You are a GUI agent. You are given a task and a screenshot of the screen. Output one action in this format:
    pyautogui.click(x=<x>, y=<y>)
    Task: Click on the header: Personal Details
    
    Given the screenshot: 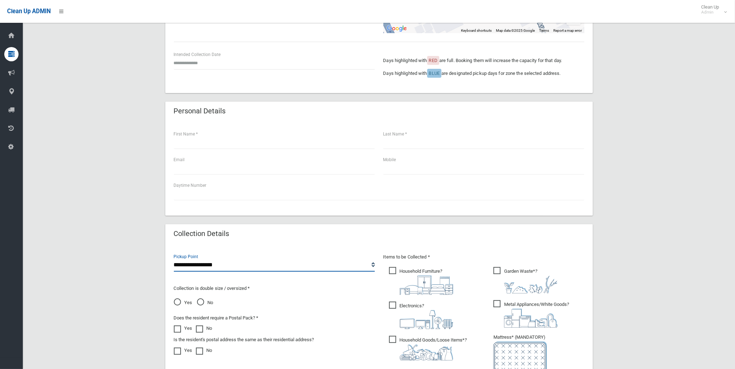 What is the action you would take?
    pyautogui.click(x=200, y=111)
    